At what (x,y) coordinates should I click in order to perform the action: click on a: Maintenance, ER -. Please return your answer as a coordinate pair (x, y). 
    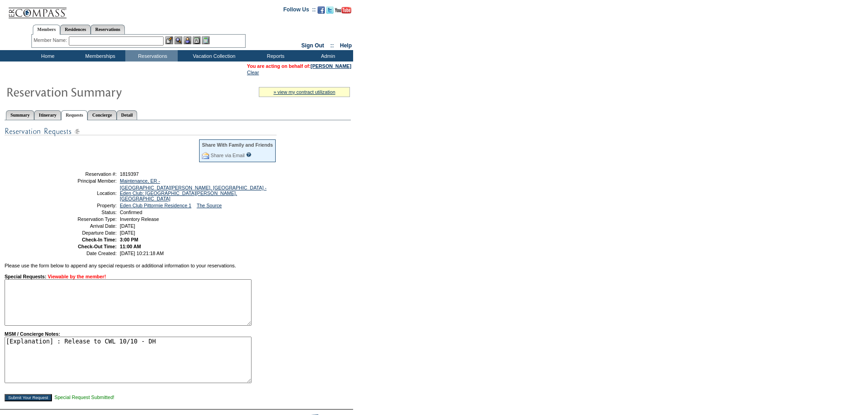
    Looking at the image, I should click on (140, 181).